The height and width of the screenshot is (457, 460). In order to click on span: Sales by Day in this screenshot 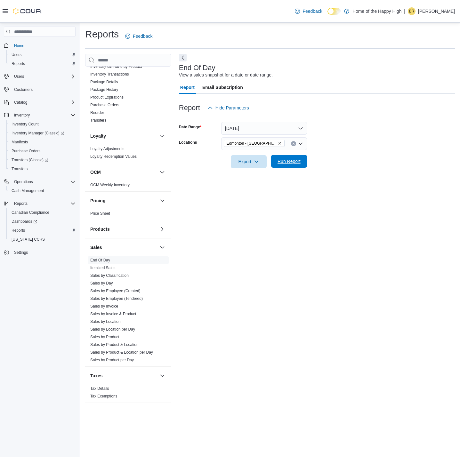, I will do `click(102, 284)`.